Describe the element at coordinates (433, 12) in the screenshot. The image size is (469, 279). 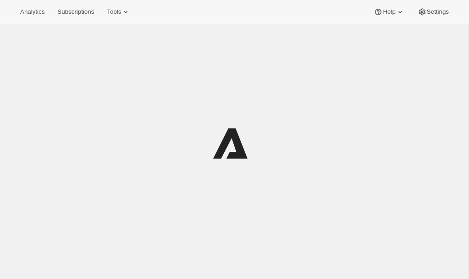
I see `button: Settings` at that location.